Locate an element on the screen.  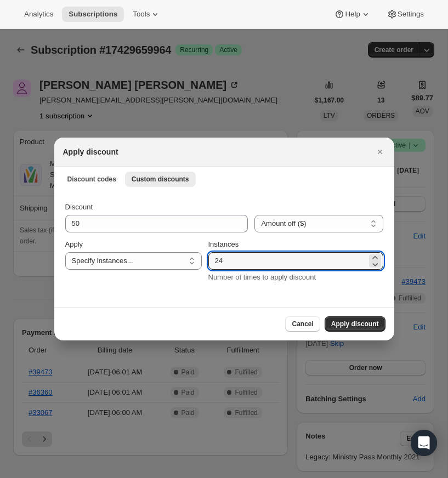
button: Apply discount is located at coordinates (355, 323).